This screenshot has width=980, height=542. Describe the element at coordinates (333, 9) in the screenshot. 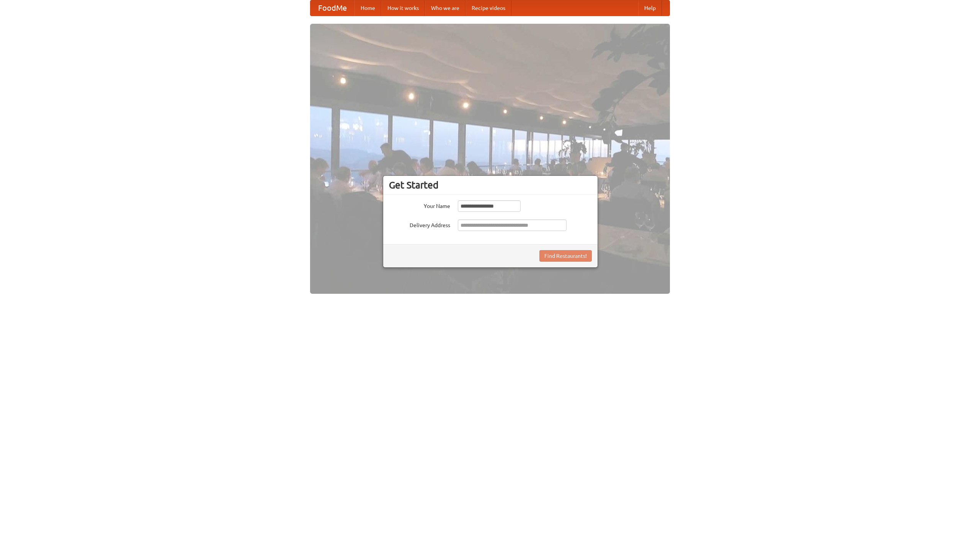

I see `a: FoodMe` at that location.